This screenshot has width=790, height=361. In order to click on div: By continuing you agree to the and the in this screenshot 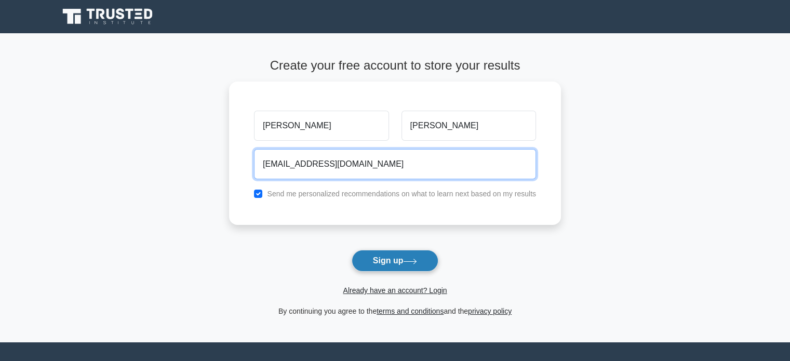, I will do `click(395, 311)`.